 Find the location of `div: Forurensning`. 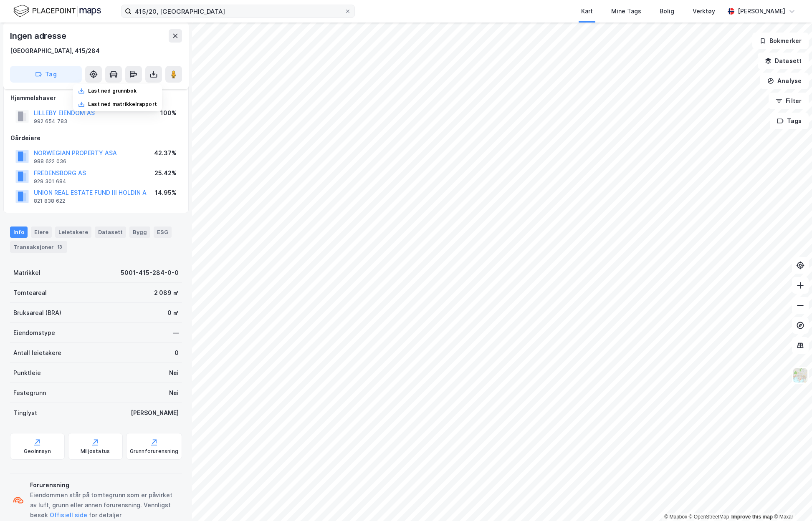

div: Forurensning is located at coordinates (105, 485).